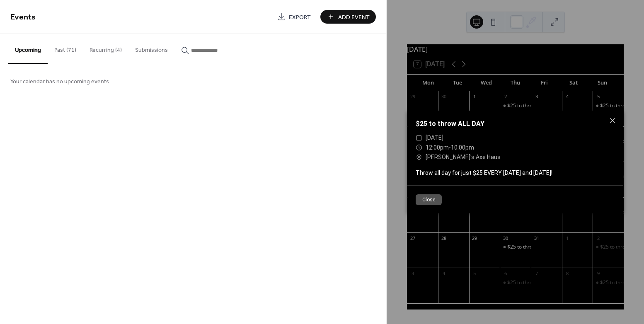 This screenshot has height=324, width=644. What do you see at coordinates (462, 148) in the screenshot?
I see `span: 10:00pm` at bounding box center [462, 148].